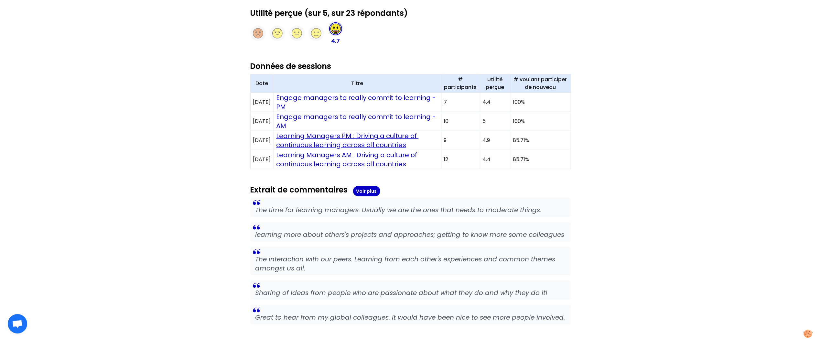 The width and height of the screenshot is (821, 340). I want to click on h2: Données de sessions, so click(410, 66).